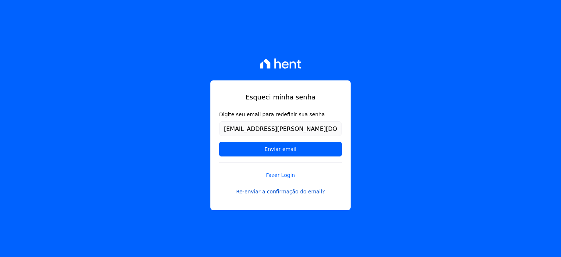 The height and width of the screenshot is (257, 561). Describe the element at coordinates (281, 129) in the screenshot. I see `input: Email` at that location.